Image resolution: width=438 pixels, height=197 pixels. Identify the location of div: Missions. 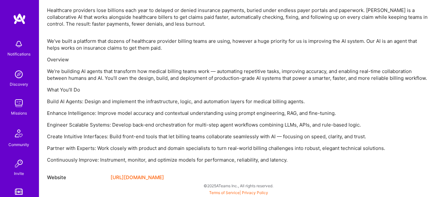
(19, 113).